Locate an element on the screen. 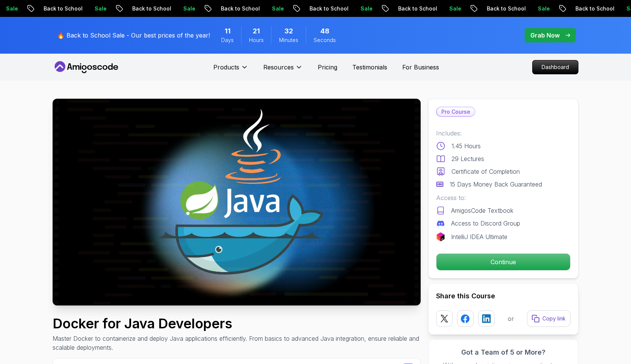  img: docker-for-java-developers_thumbnail is located at coordinates (236, 202).